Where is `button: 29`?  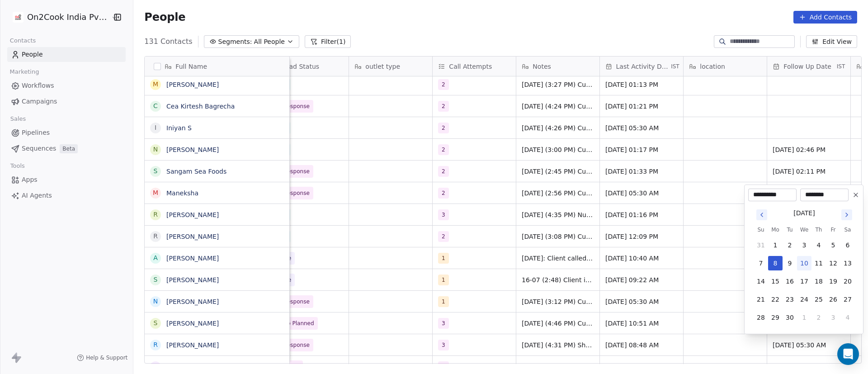
button: 29 is located at coordinates (776, 318).